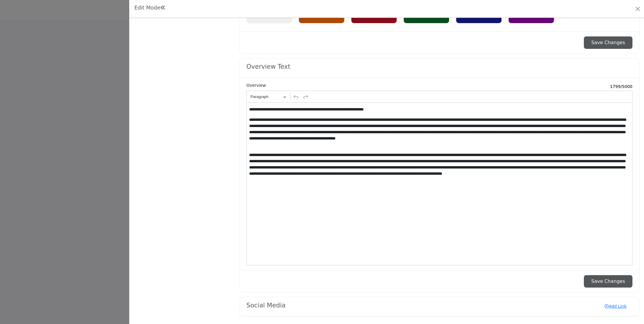 Image resolution: width=644 pixels, height=324 pixels. I want to click on button: Close, so click(638, 9).